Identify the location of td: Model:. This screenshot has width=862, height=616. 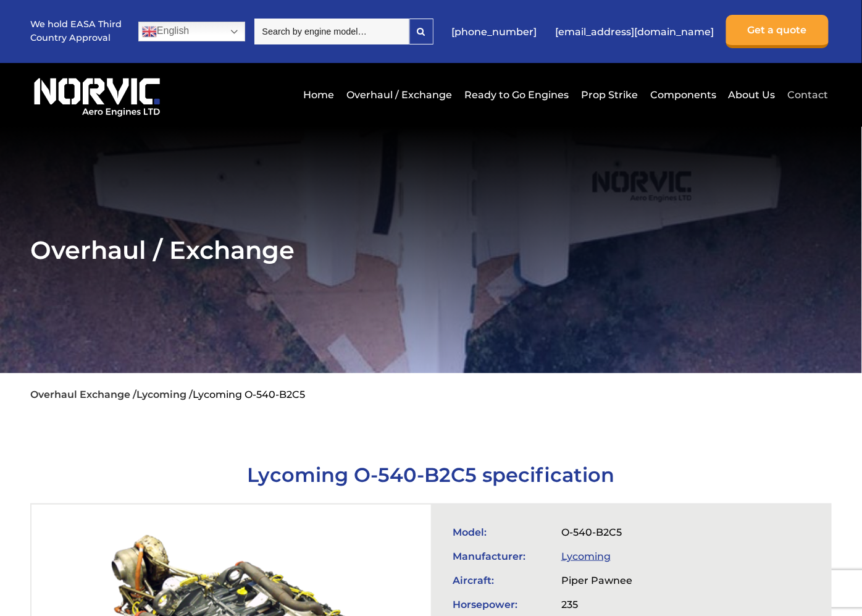
(501, 531).